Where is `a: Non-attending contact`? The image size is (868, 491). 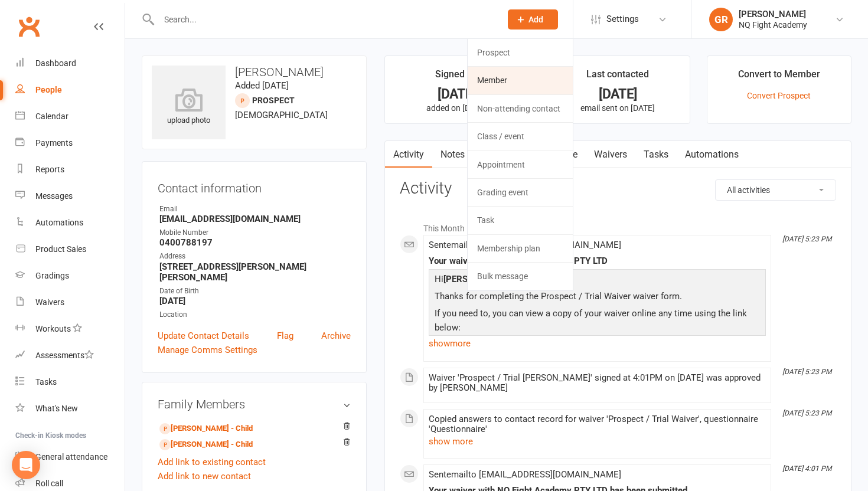
a: Non-attending contact is located at coordinates (520, 108).